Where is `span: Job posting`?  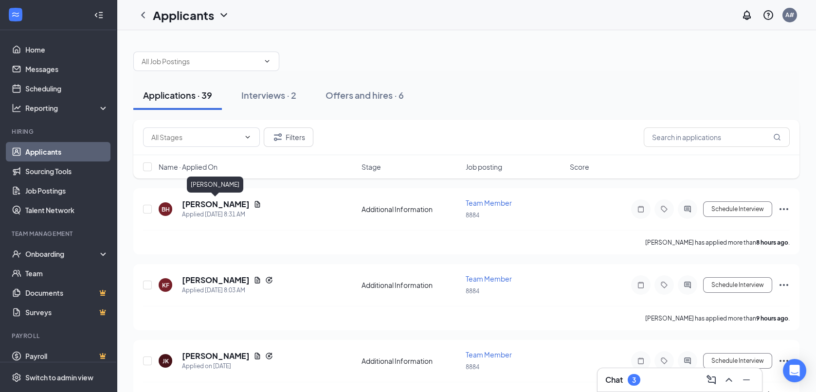 span: Job posting is located at coordinates (484, 167).